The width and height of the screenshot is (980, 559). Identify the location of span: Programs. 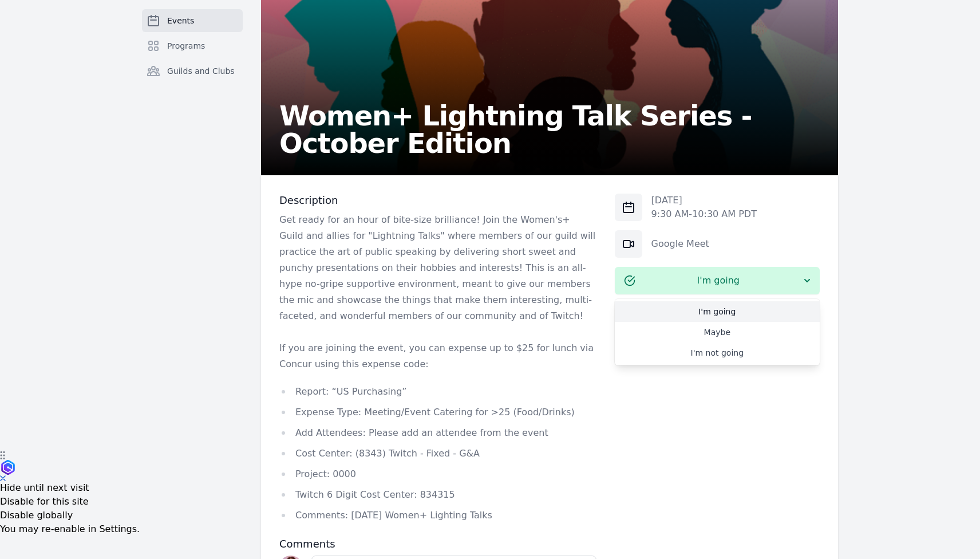
(186, 46).